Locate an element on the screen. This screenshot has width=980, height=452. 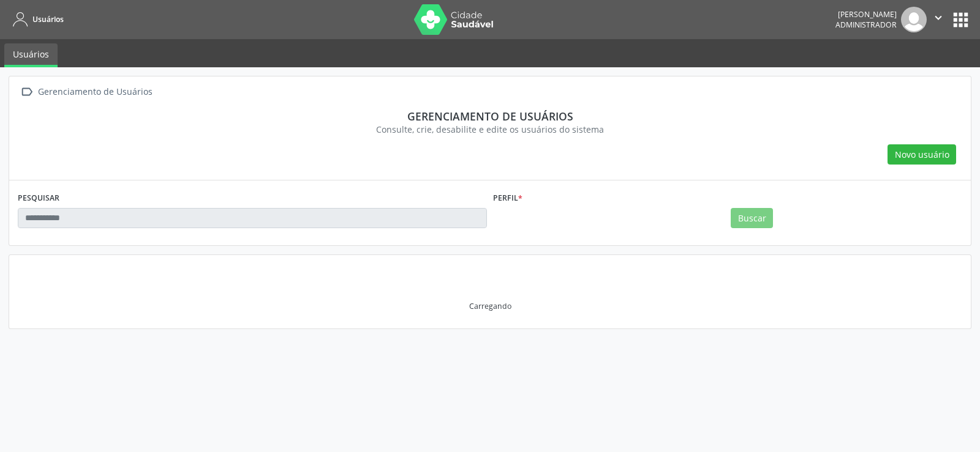
label: PESQUISAR is located at coordinates (38, 198).